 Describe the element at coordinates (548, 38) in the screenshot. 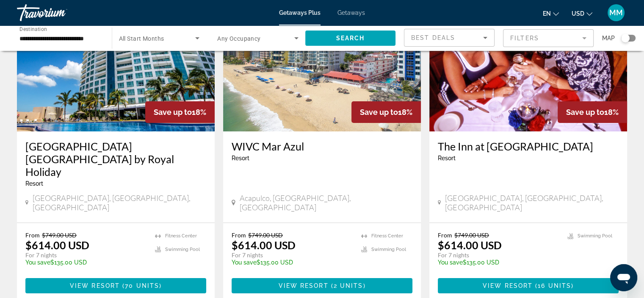

I see `button: Filter` at that location.